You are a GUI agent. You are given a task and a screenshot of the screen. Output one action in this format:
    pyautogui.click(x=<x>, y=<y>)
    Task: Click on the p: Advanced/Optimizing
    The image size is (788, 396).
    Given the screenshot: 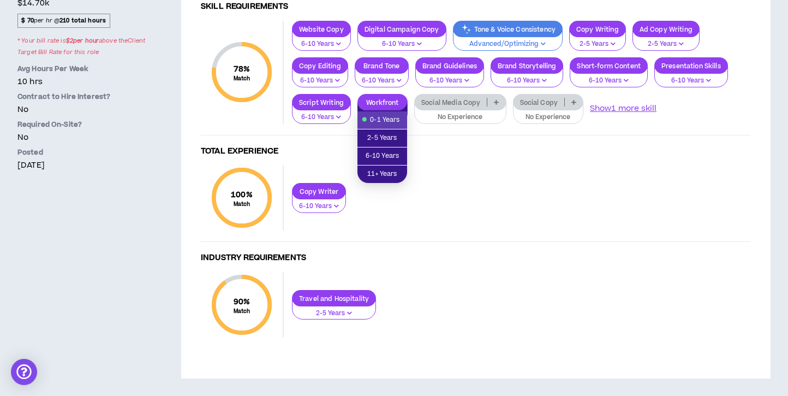 What is the action you would take?
    pyautogui.click(x=508, y=44)
    